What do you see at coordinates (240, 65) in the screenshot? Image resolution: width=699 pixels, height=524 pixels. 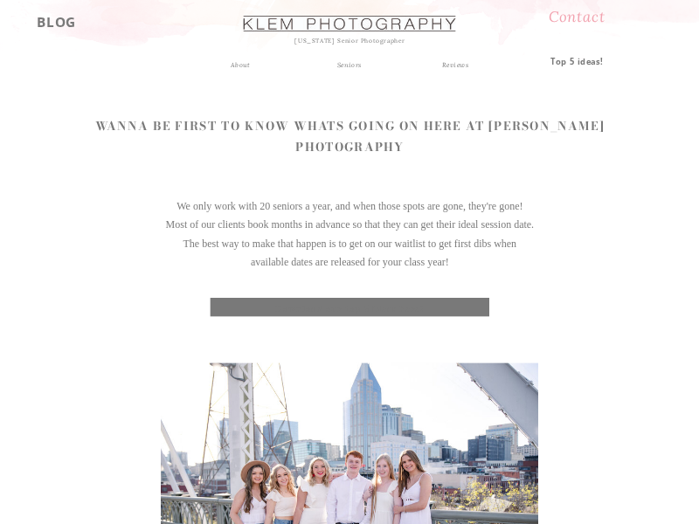 I see `div: About` at bounding box center [240, 65].